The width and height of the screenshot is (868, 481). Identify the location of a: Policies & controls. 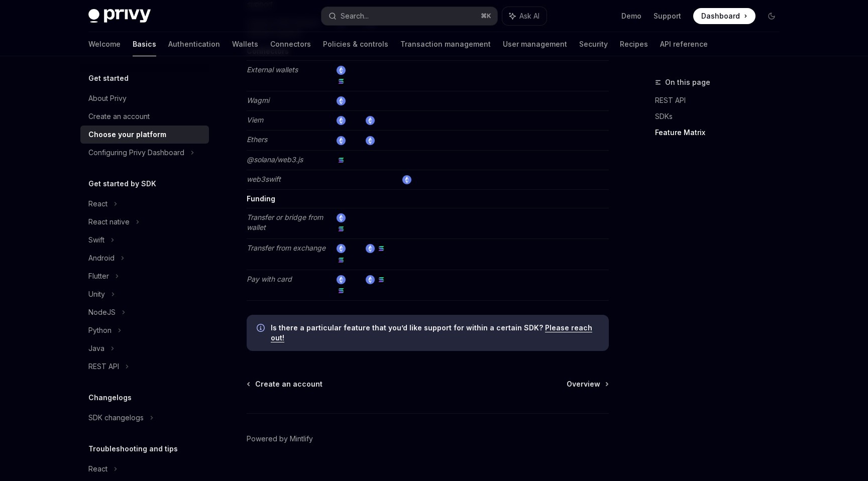
(356, 44).